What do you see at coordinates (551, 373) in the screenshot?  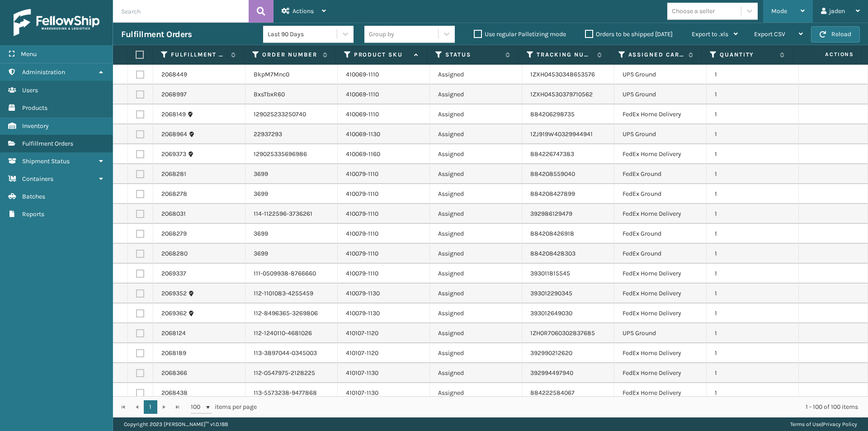 I see `a: 392994497940` at bounding box center [551, 373].